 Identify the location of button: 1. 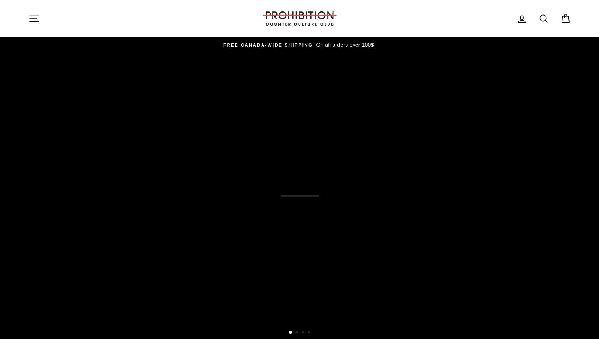
(291, 333).